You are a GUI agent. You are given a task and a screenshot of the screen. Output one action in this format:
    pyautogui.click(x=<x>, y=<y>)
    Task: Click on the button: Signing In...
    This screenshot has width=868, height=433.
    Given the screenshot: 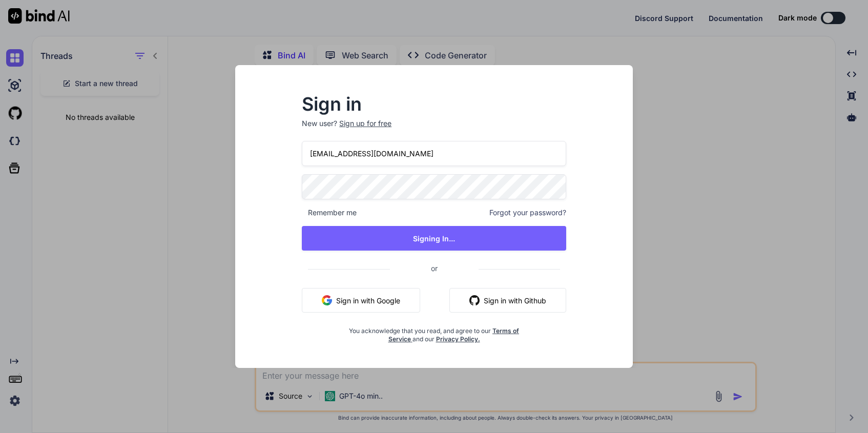 What is the action you would take?
    pyautogui.click(x=434, y=238)
    